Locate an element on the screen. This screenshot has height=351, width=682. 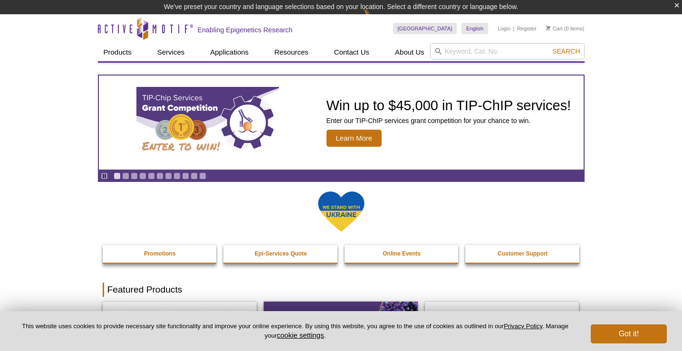
button: cookie settings is located at coordinates (300, 335).